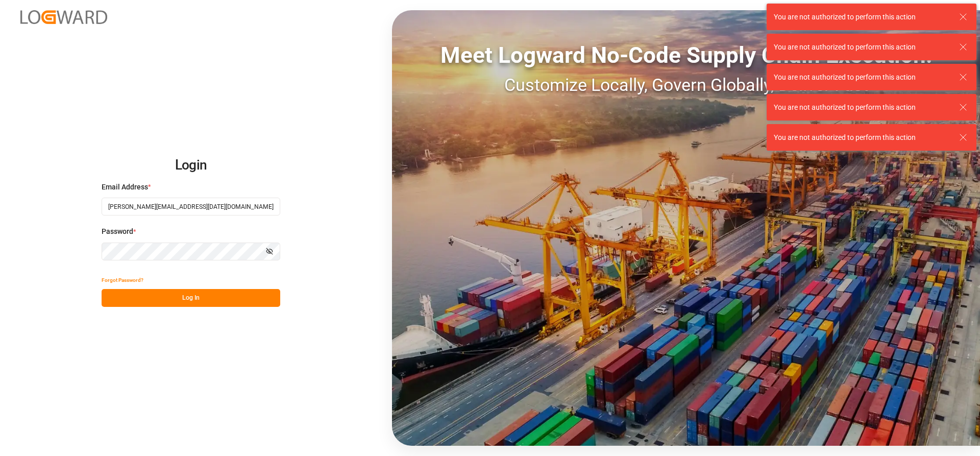 Image resolution: width=980 pixels, height=456 pixels. What do you see at coordinates (686, 55) in the screenshot?
I see `div: Meet Logward No-Code Supply Chain Execution:` at bounding box center [686, 55].